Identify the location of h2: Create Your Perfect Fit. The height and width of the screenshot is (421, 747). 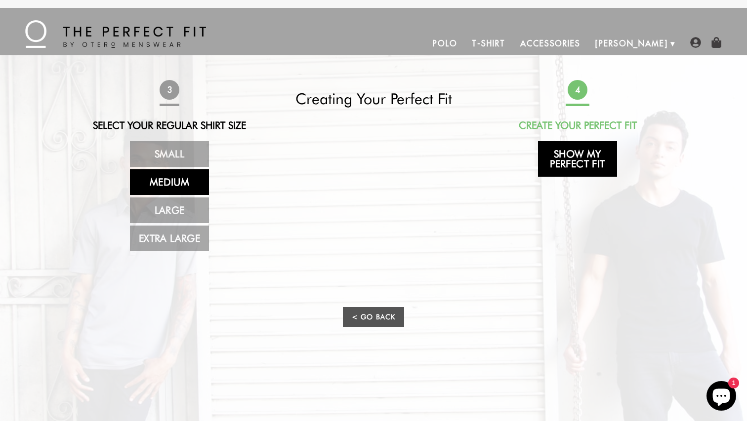
(577, 125).